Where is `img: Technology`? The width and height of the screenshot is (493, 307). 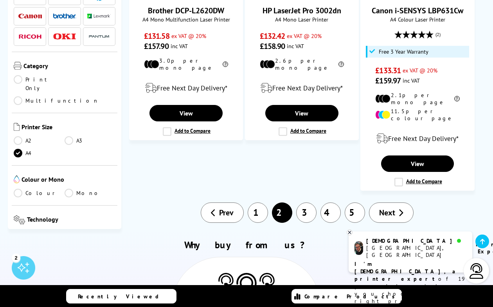 img: Technology is located at coordinates (19, 219).